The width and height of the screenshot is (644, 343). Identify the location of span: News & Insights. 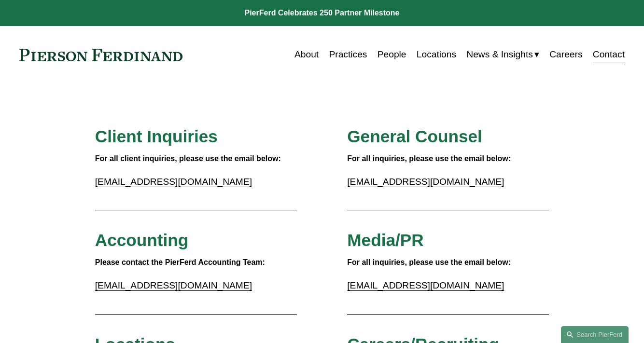
(500, 55).